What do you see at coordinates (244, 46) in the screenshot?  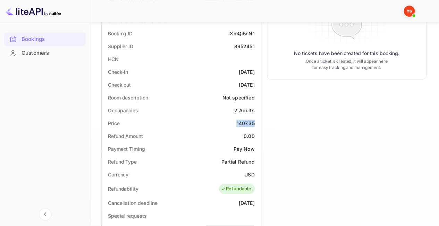 I see `div: 8952451` at bounding box center [244, 46].